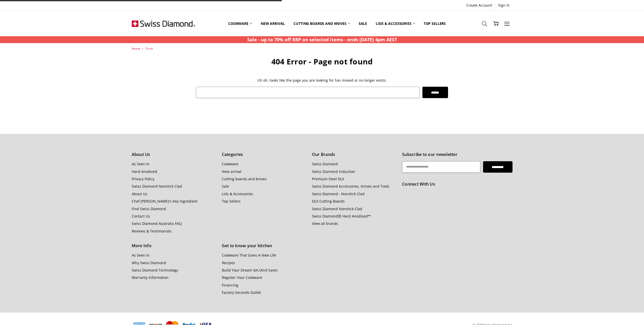 This screenshot has width=644, height=325. Describe the element at coordinates (338, 194) in the screenshot. I see `a: Swiss Diamond - Nonstick Clad` at that location.